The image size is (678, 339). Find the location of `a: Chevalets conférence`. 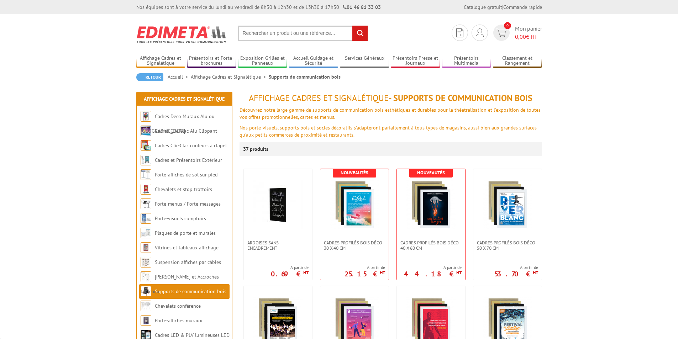

a: Chevalets conférence is located at coordinates (178, 306).